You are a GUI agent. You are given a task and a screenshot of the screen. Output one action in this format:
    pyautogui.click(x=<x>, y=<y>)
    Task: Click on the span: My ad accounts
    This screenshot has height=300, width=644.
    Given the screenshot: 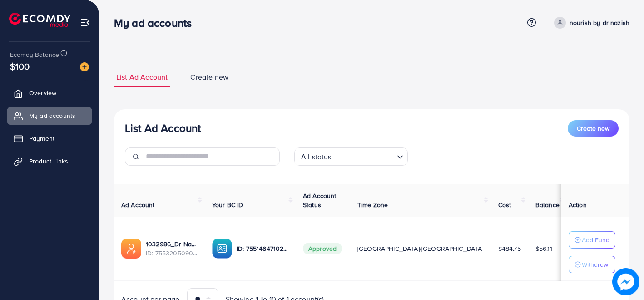 What is the action you would take?
    pyautogui.click(x=52, y=116)
    